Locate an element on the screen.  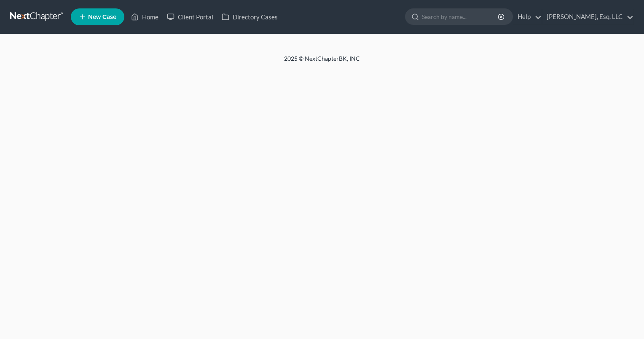
span: New Case is located at coordinates (102, 17).